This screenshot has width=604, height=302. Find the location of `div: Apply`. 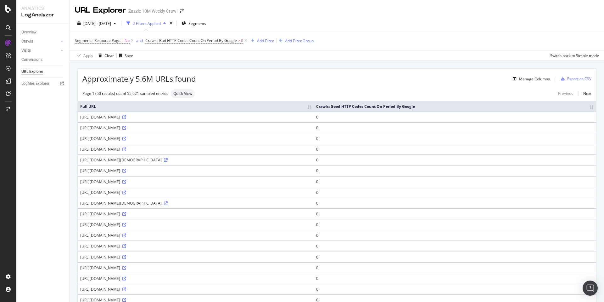

div: Apply is located at coordinates (88, 55).